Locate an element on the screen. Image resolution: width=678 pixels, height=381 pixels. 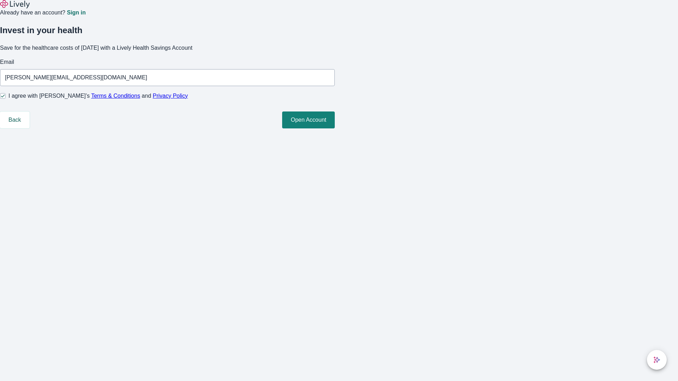
a: Terms & Conditions is located at coordinates (115, 96).